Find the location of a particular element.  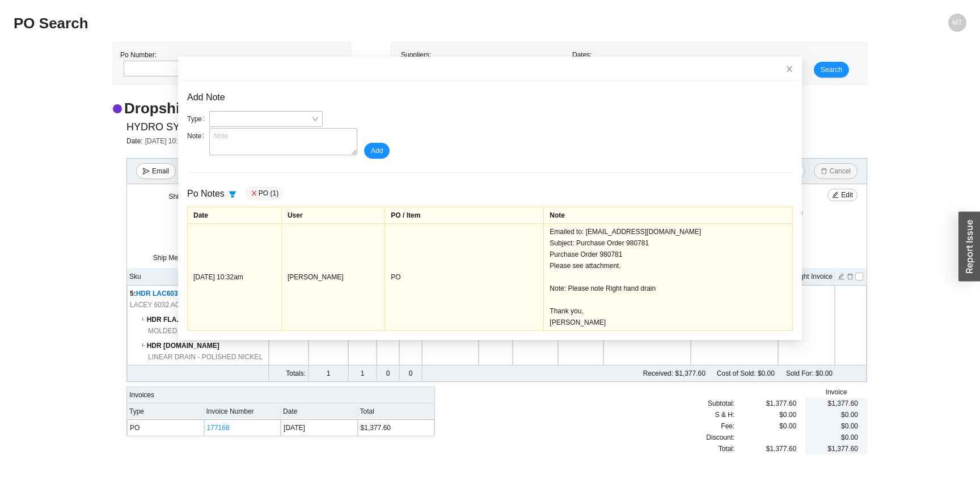

button: Add is located at coordinates (376, 151).